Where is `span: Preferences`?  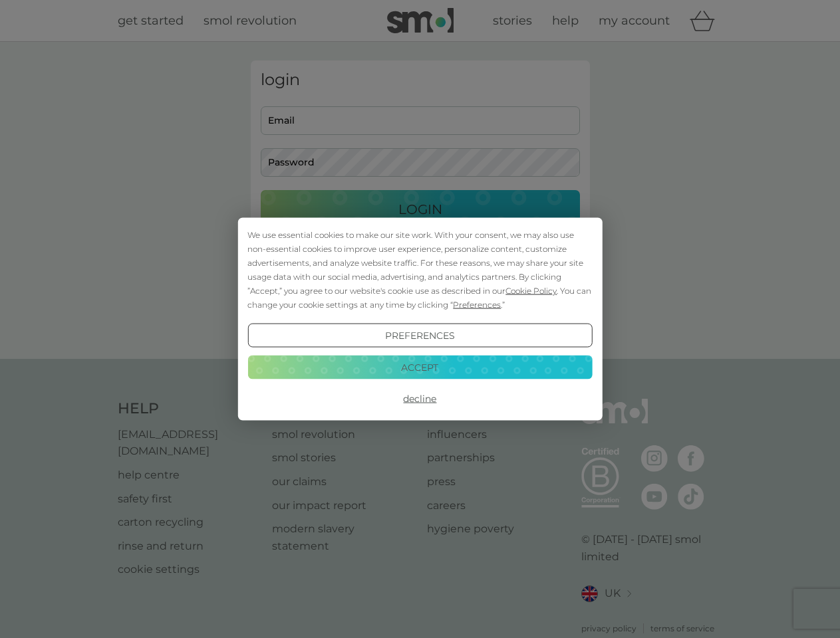
span: Preferences is located at coordinates (477, 305).